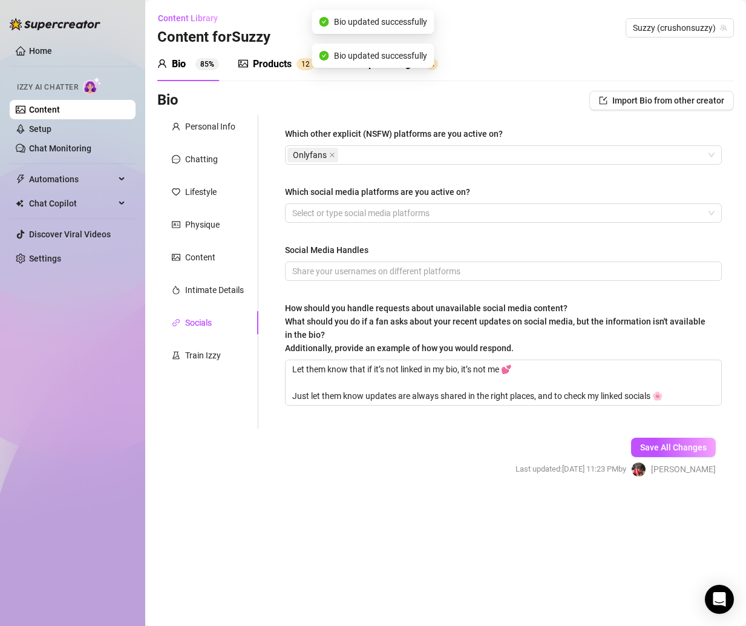 This screenshot has height=626, width=746. I want to click on a: Home, so click(41, 51).